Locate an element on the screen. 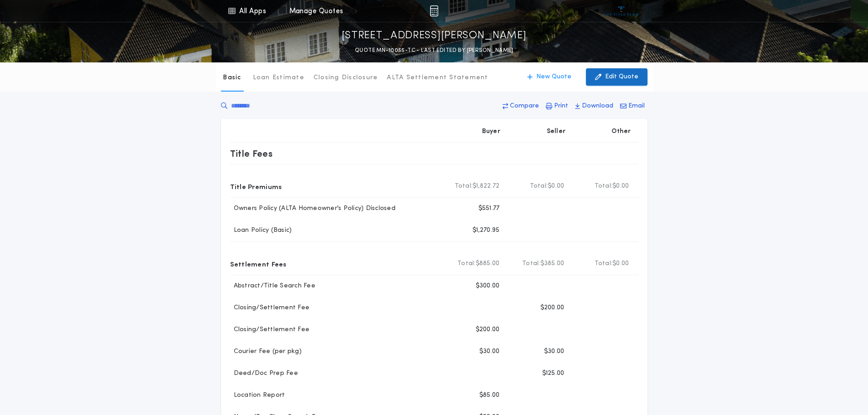 The height and width of the screenshot is (415, 868). p: Owners Policy (ALTA Homeowner's Policy) Disclosed is located at coordinates (312, 208).